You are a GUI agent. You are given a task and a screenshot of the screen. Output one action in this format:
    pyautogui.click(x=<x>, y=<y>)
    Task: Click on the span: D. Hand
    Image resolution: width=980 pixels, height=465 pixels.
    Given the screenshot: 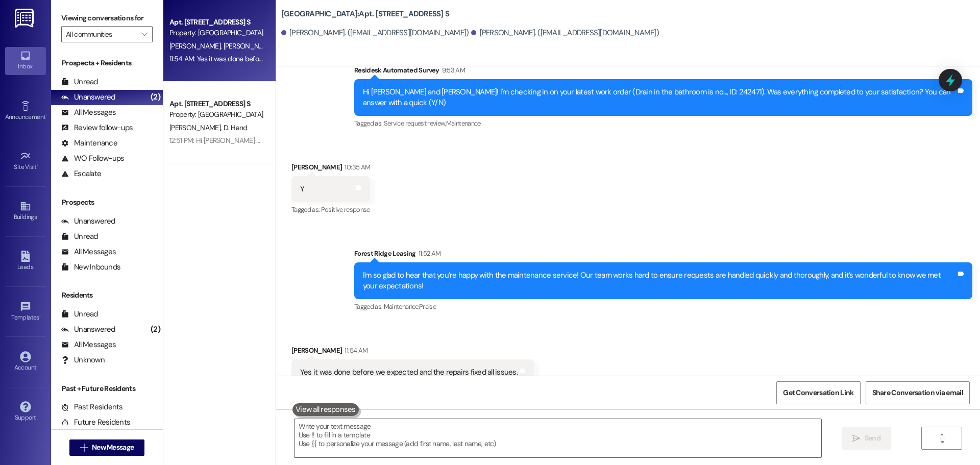 What is the action you would take?
    pyautogui.click(x=235, y=127)
    